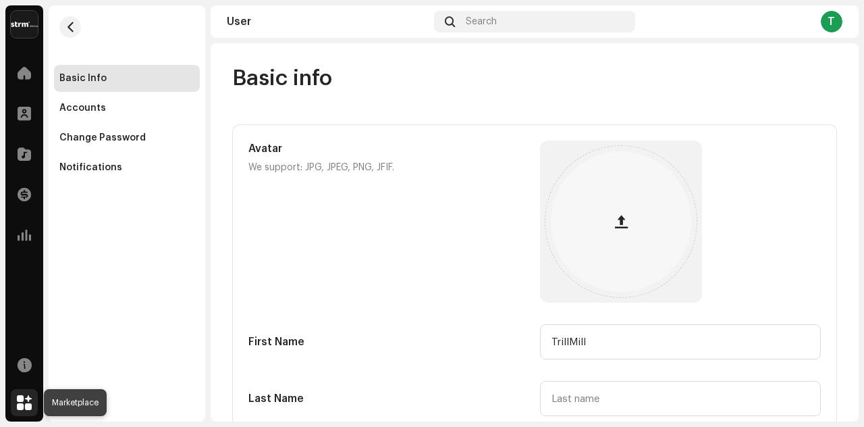  I want to click on re-m-nav-item: Accounts, so click(127, 108).